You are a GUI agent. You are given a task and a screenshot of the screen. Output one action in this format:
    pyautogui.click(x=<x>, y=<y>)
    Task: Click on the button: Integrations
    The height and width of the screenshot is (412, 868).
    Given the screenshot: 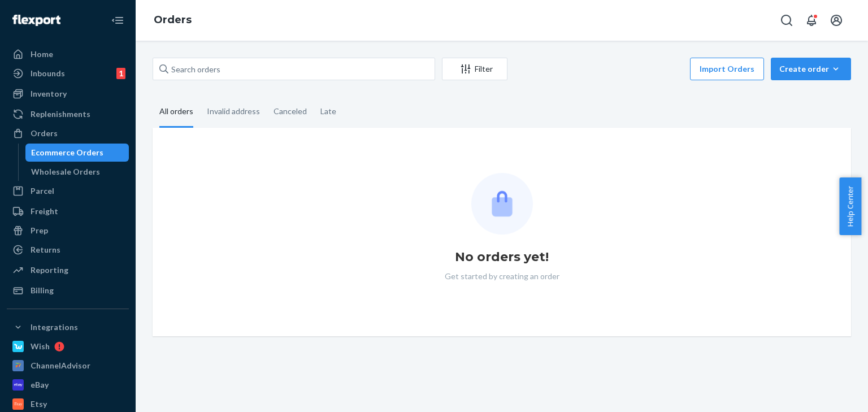 What is the action you would take?
    pyautogui.click(x=68, y=328)
    